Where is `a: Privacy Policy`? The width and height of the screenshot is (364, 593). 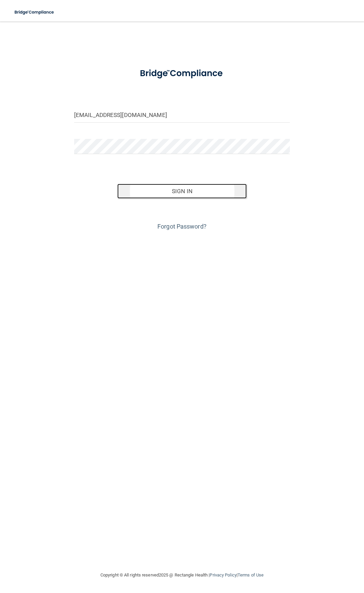
a: Privacy Policy is located at coordinates (223, 575).